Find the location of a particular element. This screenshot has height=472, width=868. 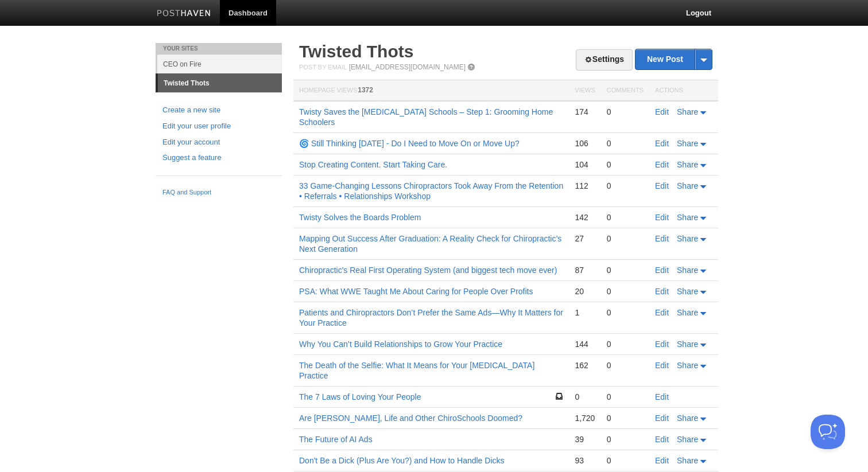

a: Edit your user profile is located at coordinates (219, 126).